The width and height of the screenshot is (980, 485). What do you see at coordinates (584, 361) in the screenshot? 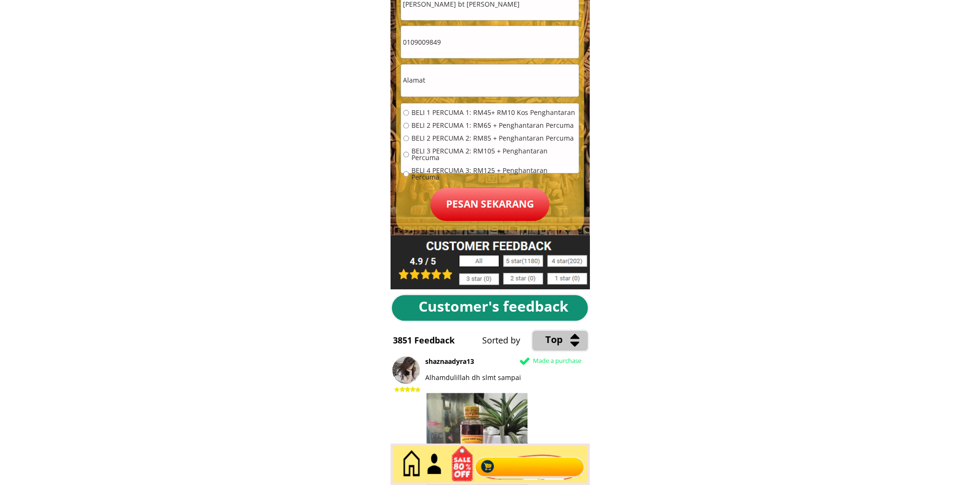
I see `div: Made a purchase` at bounding box center [584, 361].